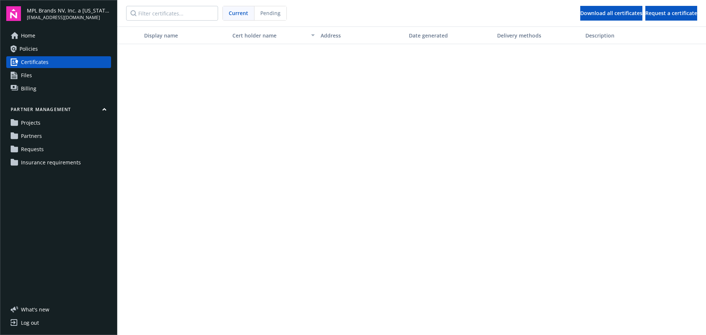 The height and width of the screenshot is (335, 706). Describe the element at coordinates (538, 35) in the screenshot. I see `button: Delivery methods` at that location.